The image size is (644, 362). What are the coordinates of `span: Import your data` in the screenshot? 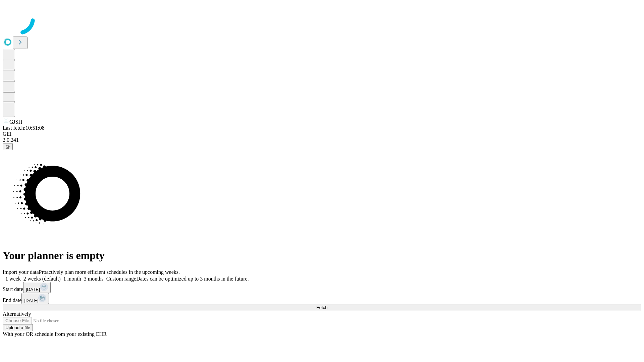 It's located at (21, 272).